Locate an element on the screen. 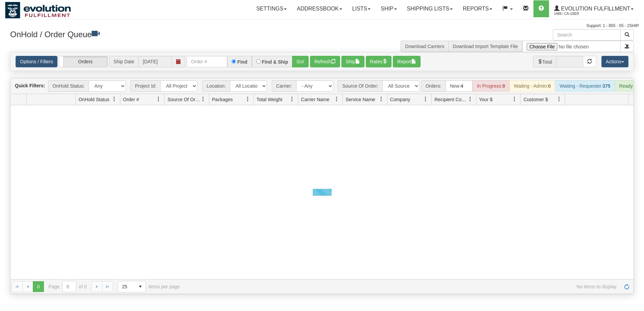  a: Evolution Fulfillment 1488 / CA User is located at coordinates (594, 9).